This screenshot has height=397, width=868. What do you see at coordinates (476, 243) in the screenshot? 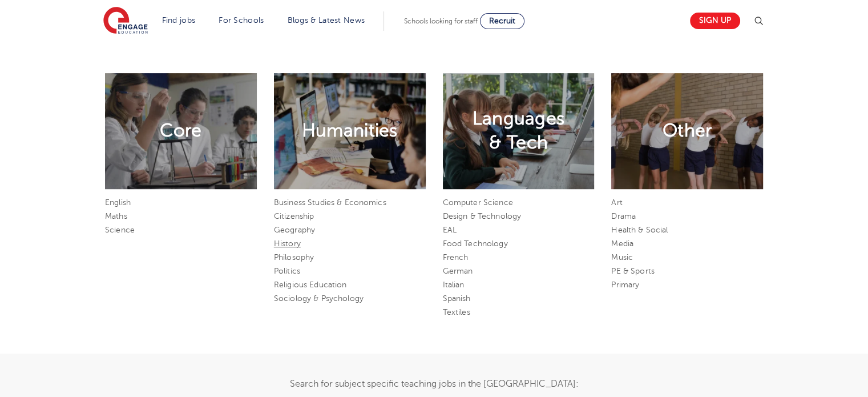
I see `a: Food Technology` at bounding box center [476, 243].